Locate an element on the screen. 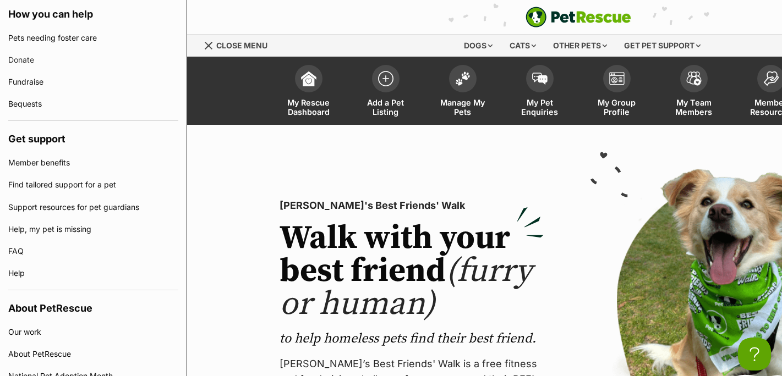 The image size is (782, 376). img: logo-e224e6f780fb5917bec1dbf3a21bbac754714ae5b6737aabdf751b685950b380.svg is located at coordinates (578, 17).